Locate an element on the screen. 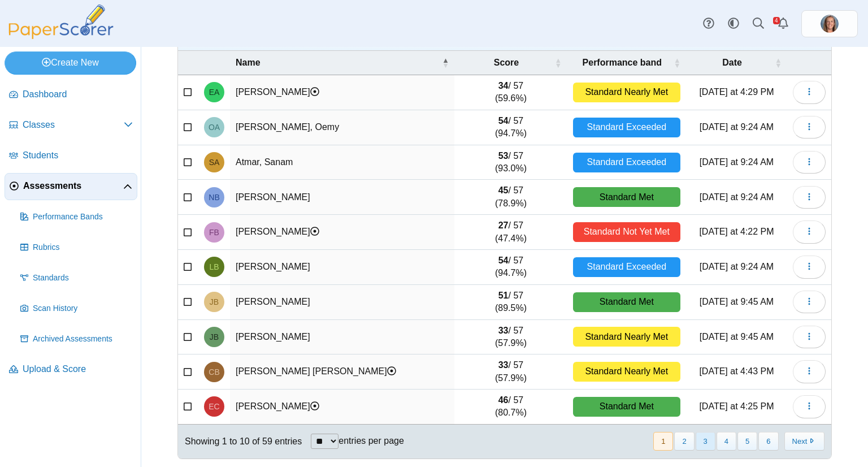 This screenshot has height=467, width=868. td: / 57 (78.9%) is located at coordinates (510, 197).